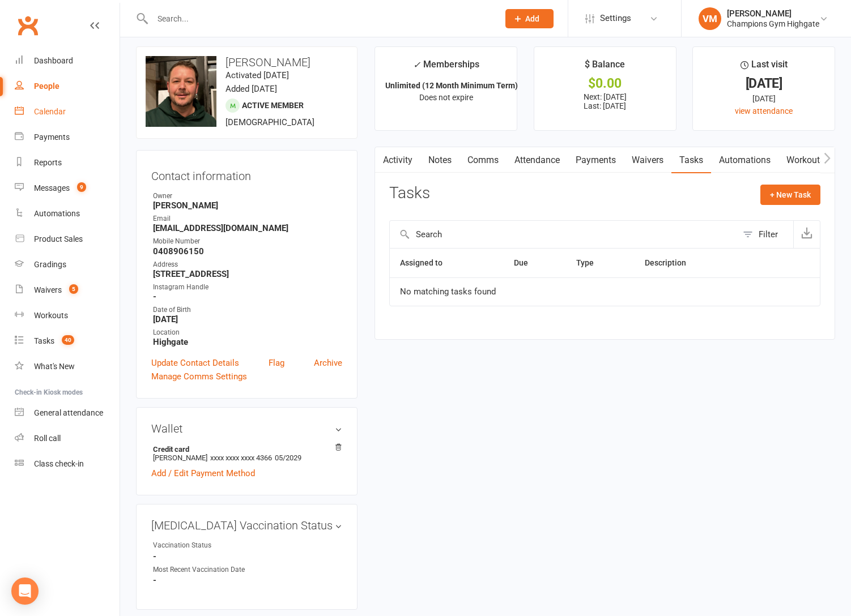 The image size is (851, 616). Describe the element at coordinates (247, 310) in the screenshot. I see `div: Date of Birth` at that location.